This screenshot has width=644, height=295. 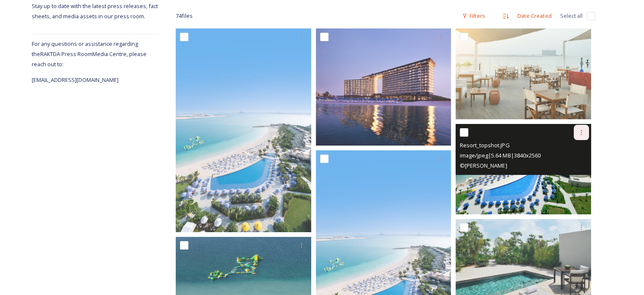 I want to click on img: Beachhouse_DECK.JPG, so click(x=524, y=73).